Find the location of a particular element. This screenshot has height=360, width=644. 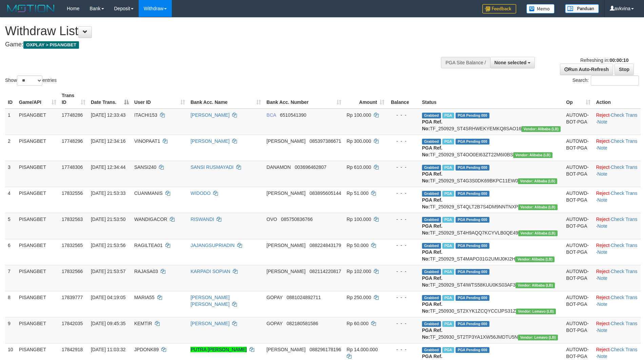

label: Search: is located at coordinates (606, 81).